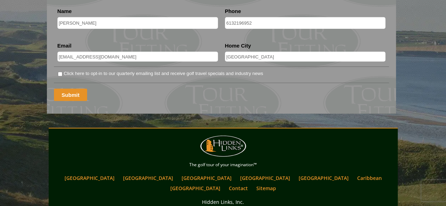 This screenshot has height=206, width=446. Describe the element at coordinates (233, 11) in the screenshot. I see `label: Phone` at that location.